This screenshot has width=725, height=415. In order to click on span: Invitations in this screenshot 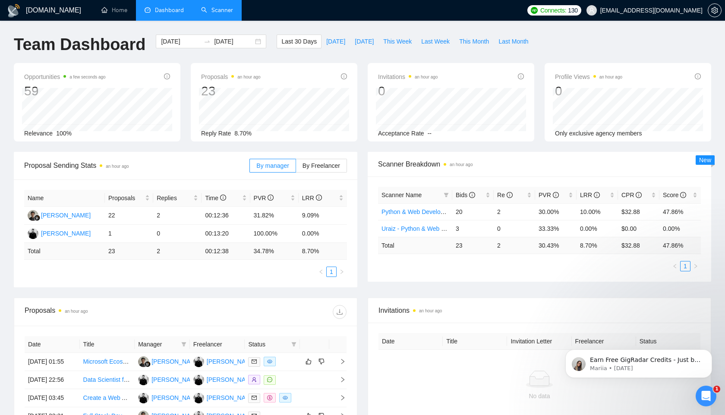, I will do `click(540, 310)`.